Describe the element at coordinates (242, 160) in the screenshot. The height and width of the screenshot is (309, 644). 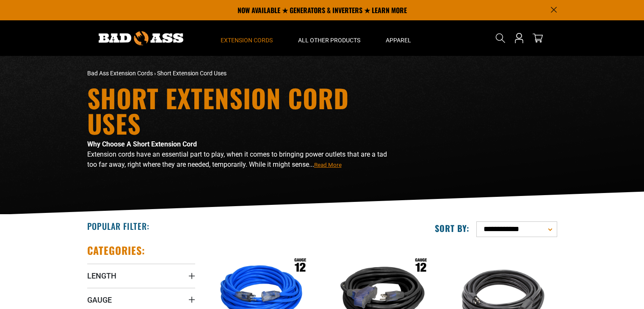
I see `p: Extension cords have an essential part to play, when it comes to bringing power outlets that are ...` at that location.